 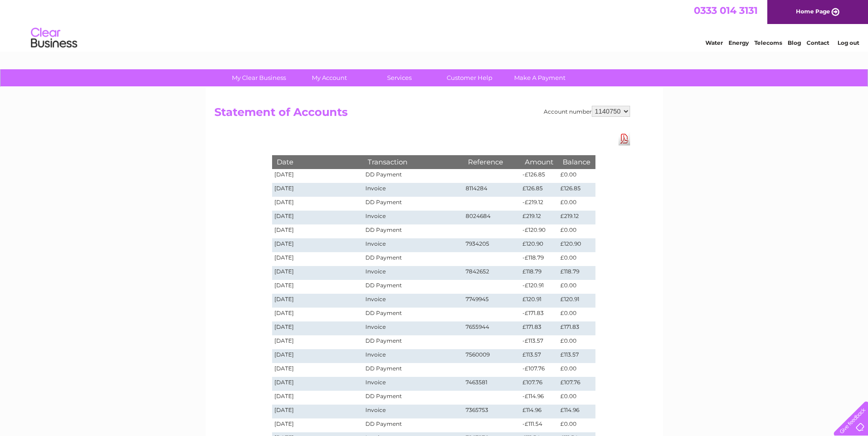 I want to click on th: Balance, so click(x=577, y=162).